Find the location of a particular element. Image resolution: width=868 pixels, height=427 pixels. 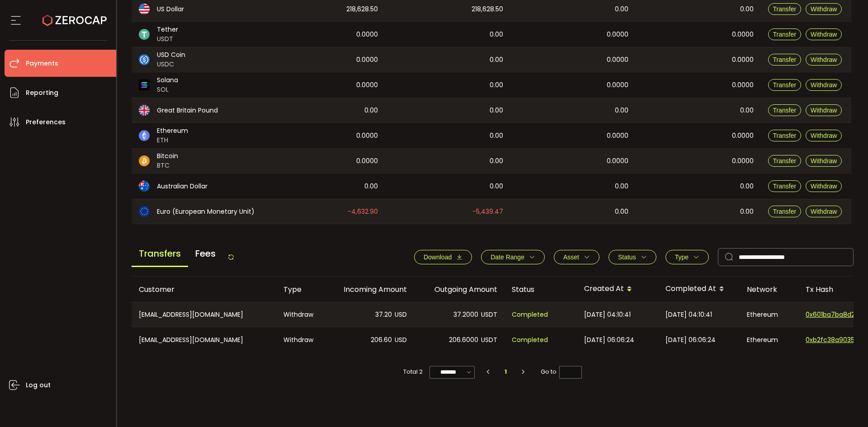

span: Type is located at coordinates (682, 257).